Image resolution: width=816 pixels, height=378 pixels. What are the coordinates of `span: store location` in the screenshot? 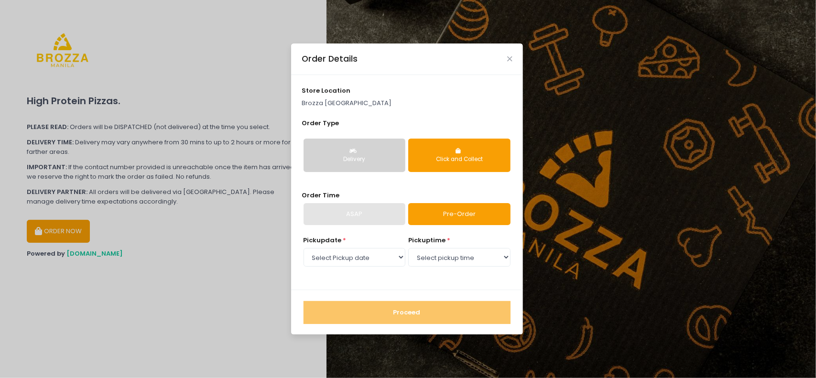 It's located at (326, 90).